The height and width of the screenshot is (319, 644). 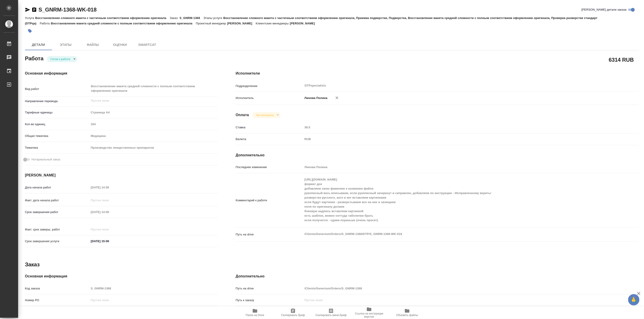 I want to click on p: Тарифные единицы, so click(x=57, y=113).